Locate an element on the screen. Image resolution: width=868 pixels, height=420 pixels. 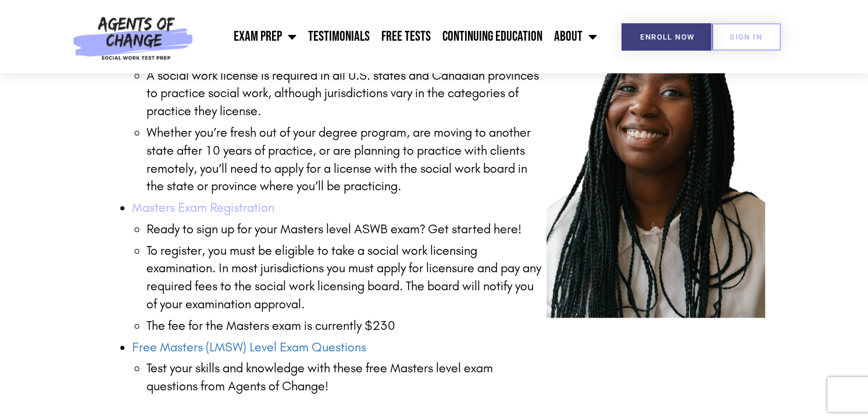
span: SIGN IN is located at coordinates (746, 37).